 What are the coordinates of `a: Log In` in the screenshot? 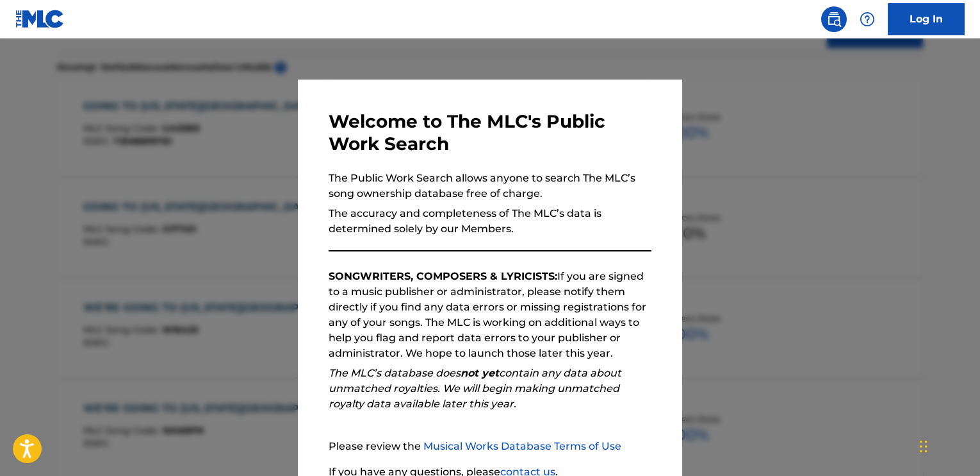 It's located at (926, 19).